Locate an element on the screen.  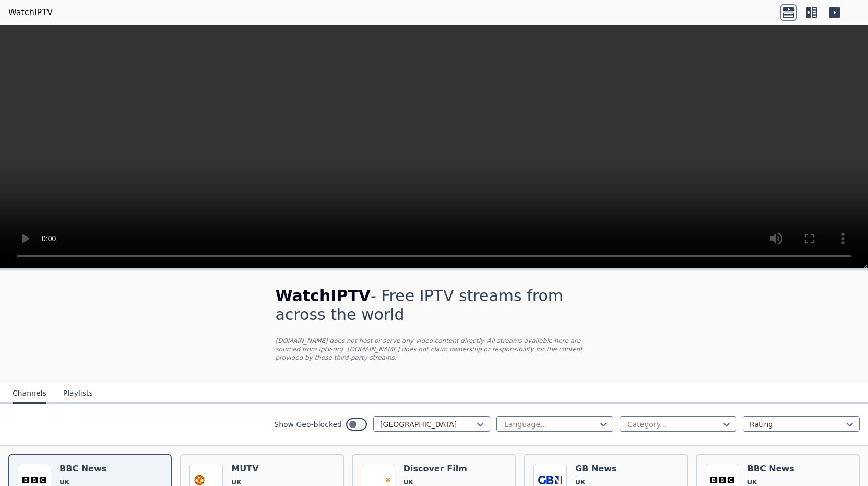
h6: Discover Film is located at coordinates (435, 468).